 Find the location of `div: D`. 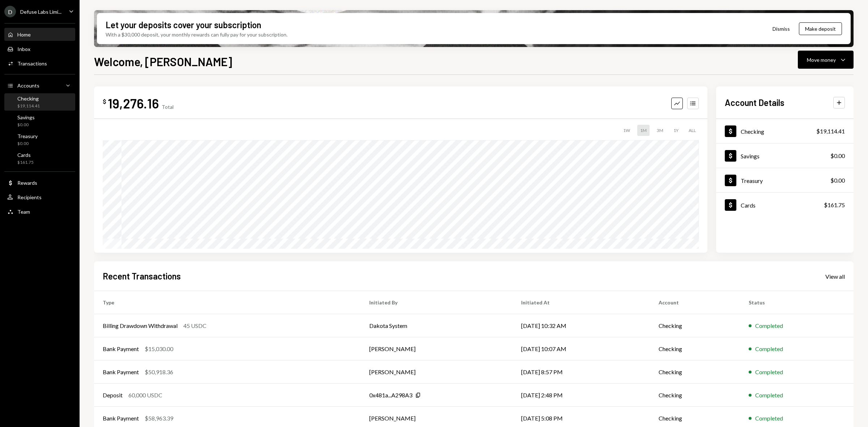

div: D is located at coordinates (10, 12).